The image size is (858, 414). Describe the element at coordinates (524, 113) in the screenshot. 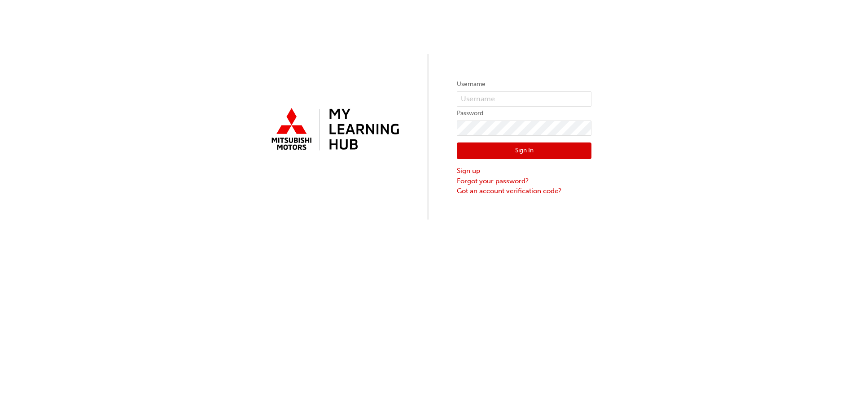

I see `label: Password` at that location.